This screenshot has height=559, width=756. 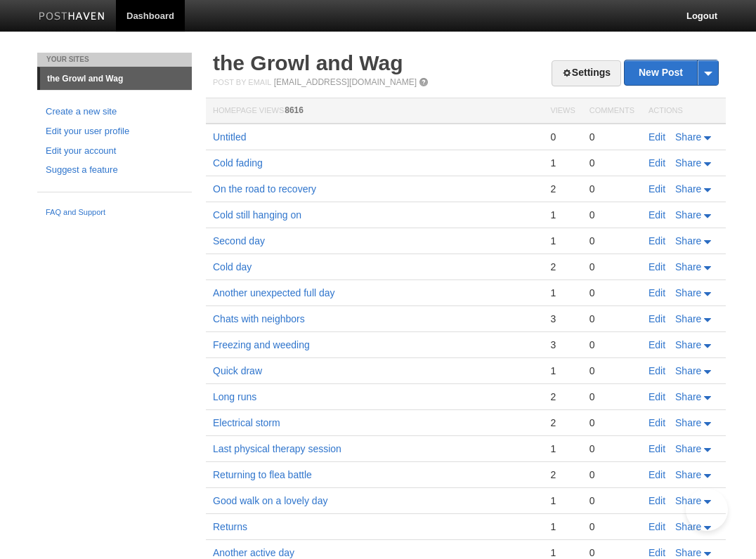 What do you see at coordinates (237, 163) in the screenshot?
I see `a: Cold fading` at bounding box center [237, 163].